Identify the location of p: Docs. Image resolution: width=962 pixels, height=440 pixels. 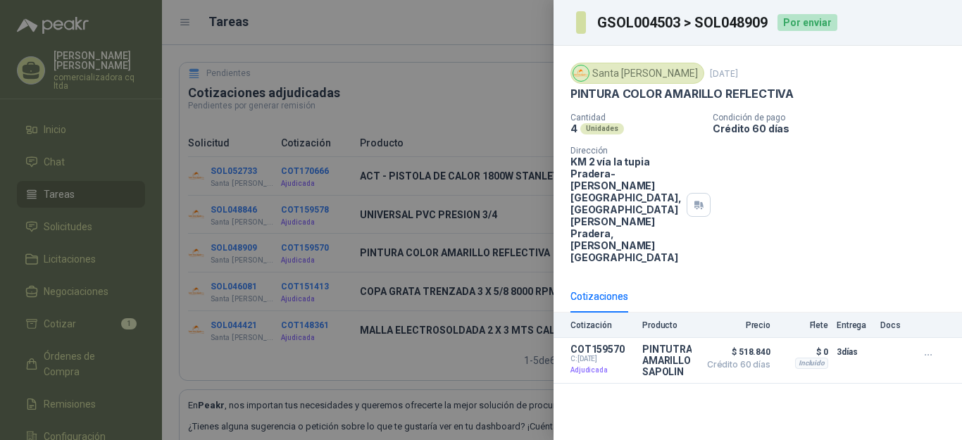
(895, 325).